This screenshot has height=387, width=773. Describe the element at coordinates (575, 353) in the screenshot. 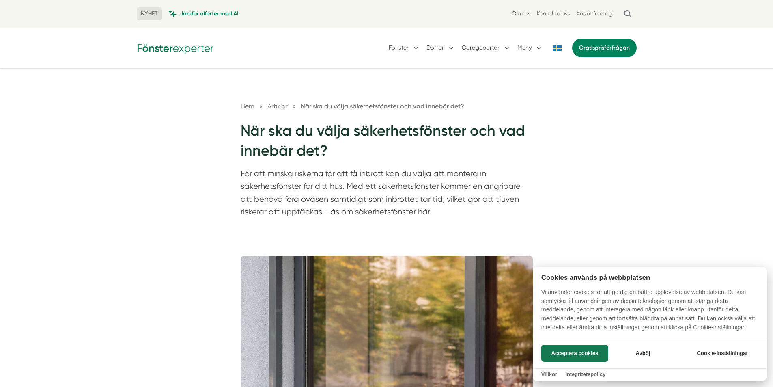

I see `button: Acceptera cookies` at that location.